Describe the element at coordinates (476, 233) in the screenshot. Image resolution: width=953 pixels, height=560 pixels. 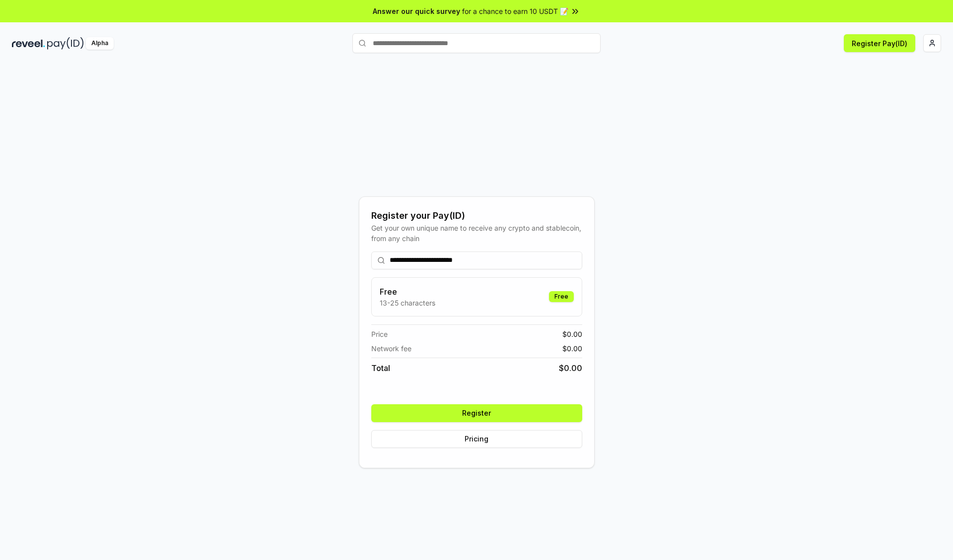
I see `div: Get your own unique name to receive any crypto and stablecoin, from any chain` at that location.